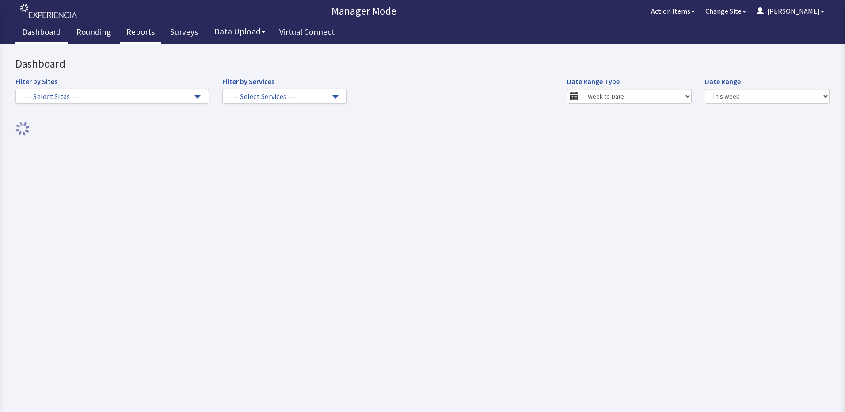 This screenshot has width=845, height=412. Describe the element at coordinates (726, 11) in the screenshot. I see `button: Change Site` at that location.